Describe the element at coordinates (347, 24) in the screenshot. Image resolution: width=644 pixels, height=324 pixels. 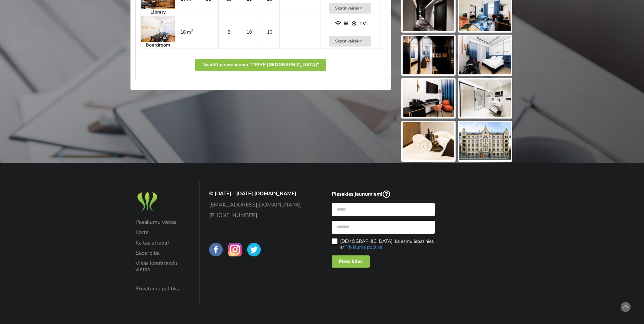
I see `span: Dabiskais apgaismojums` at that location.